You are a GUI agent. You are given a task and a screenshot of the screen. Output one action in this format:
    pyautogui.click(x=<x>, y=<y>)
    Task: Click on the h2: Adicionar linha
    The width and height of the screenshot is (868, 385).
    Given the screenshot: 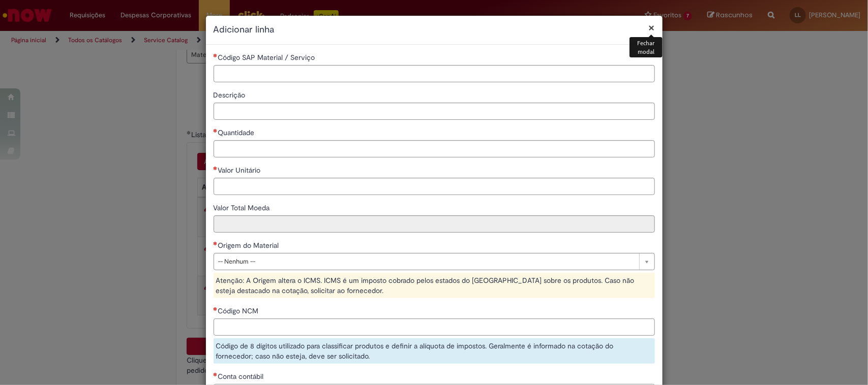 What is the action you would take?
    pyautogui.click(x=434, y=30)
    